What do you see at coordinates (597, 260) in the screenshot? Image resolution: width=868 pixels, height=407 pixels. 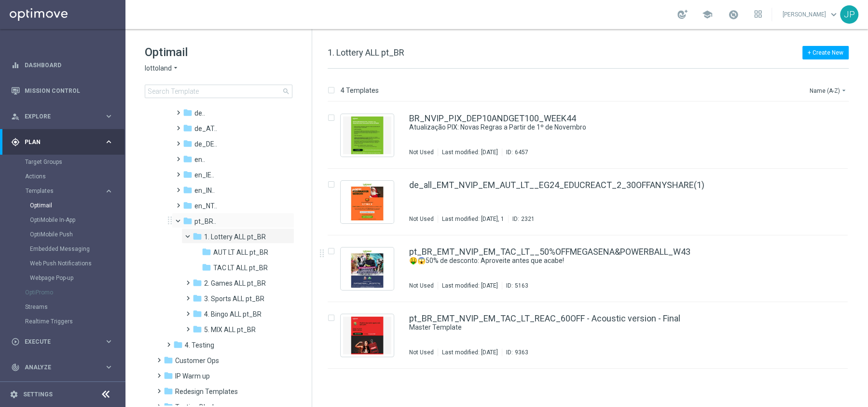 I see `a: 🤑😱50% de desconto: Aproveite antes que acabe!` at bounding box center [597, 260].